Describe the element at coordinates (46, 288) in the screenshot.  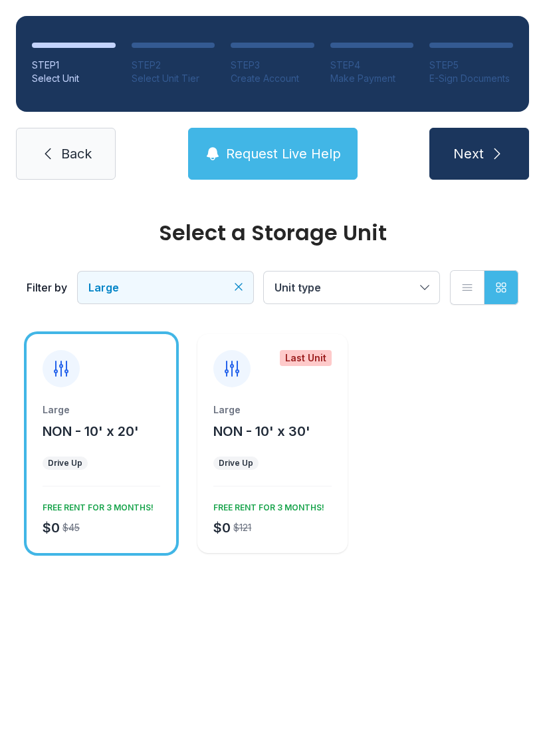
I see `div: Filter by` at that location.